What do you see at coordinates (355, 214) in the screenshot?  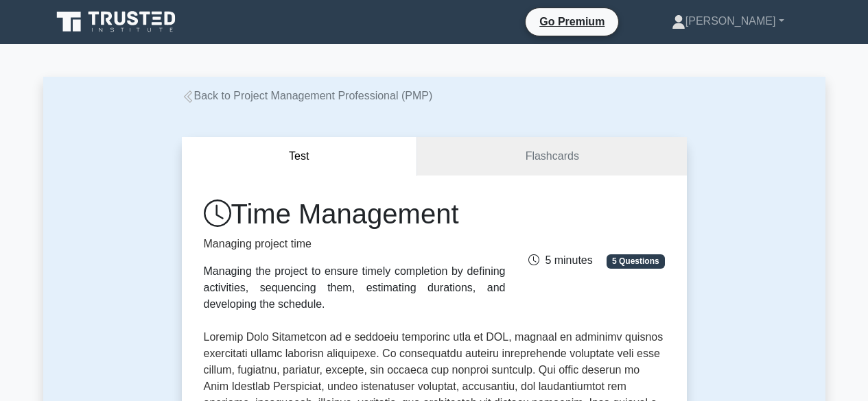 I see `h1: Time Management` at bounding box center [355, 214].